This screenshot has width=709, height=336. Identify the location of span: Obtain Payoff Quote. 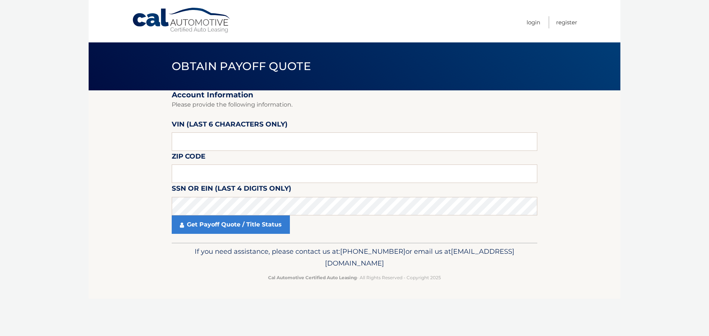
(241, 66).